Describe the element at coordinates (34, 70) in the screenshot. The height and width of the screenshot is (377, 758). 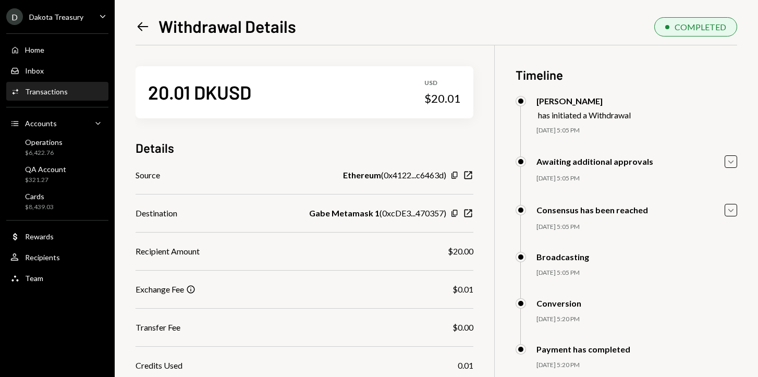
I see `div: Inbox` at that location.